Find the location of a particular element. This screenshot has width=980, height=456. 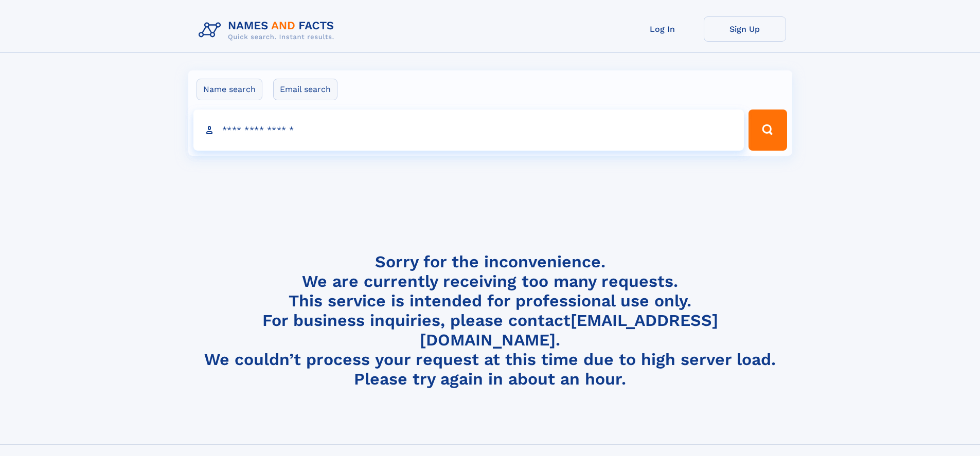

a: Log In is located at coordinates (663, 29).